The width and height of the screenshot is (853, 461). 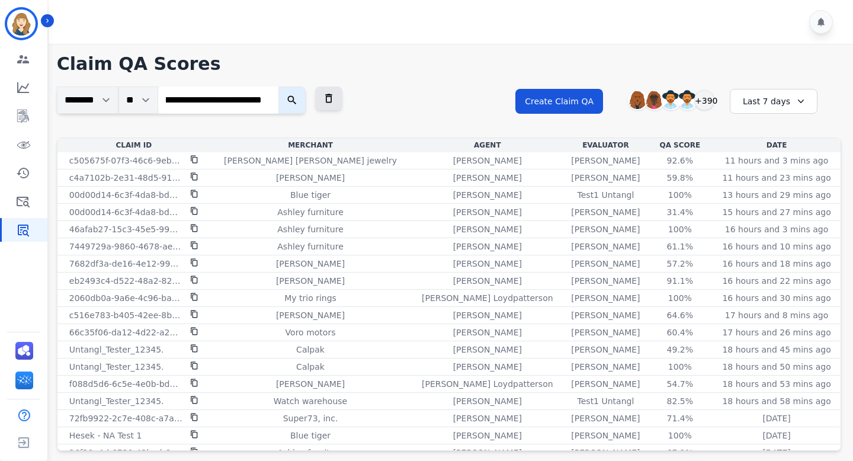 What do you see at coordinates (680, 315) in the screenshot?
I see `div: 64.6%` at bounding box center [680, 315].